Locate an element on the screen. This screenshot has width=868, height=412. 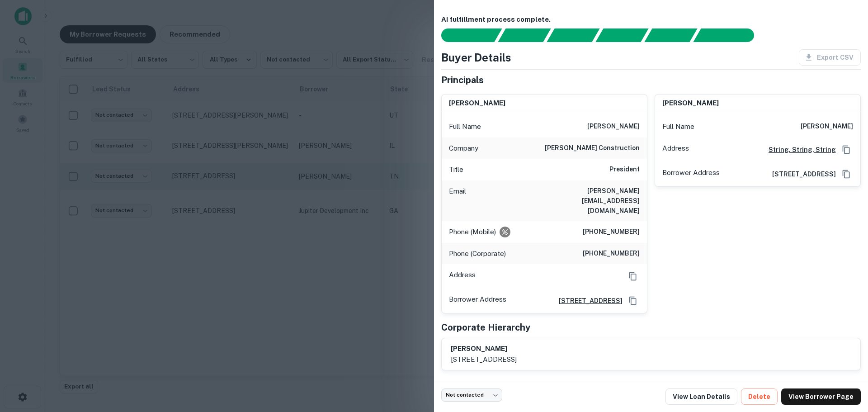
div: Chat Widget is located at coordinates (846, 361).